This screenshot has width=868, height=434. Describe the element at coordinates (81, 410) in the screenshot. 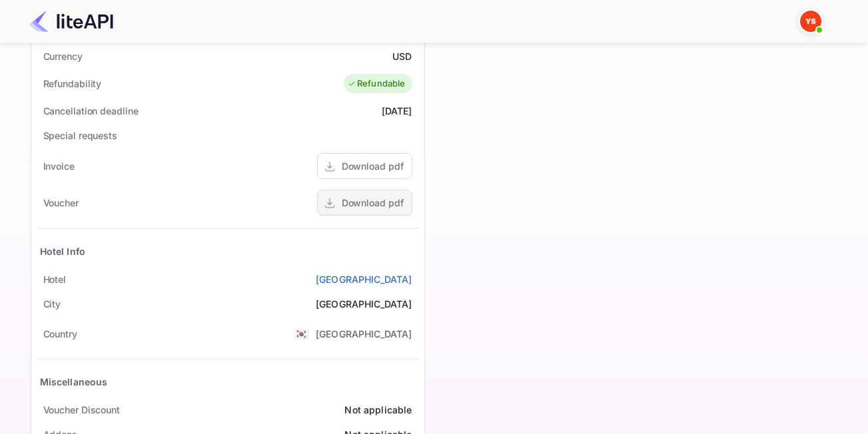

I see `div: Voucher Discount` at that location.